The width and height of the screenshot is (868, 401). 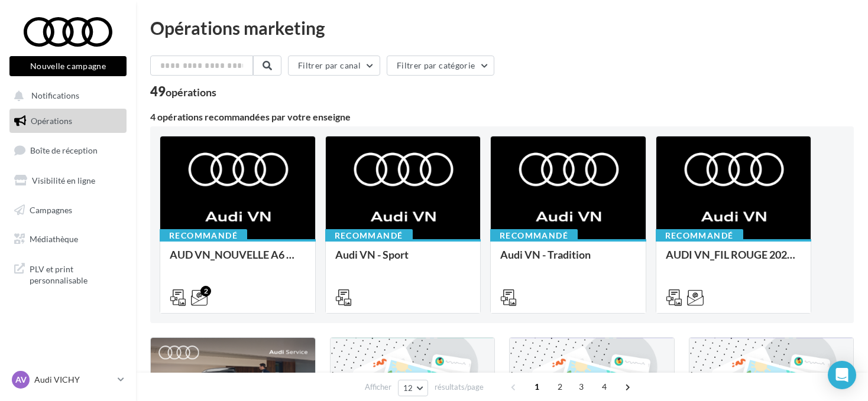 I want to click on span: 1, so click(x=537, y=386).